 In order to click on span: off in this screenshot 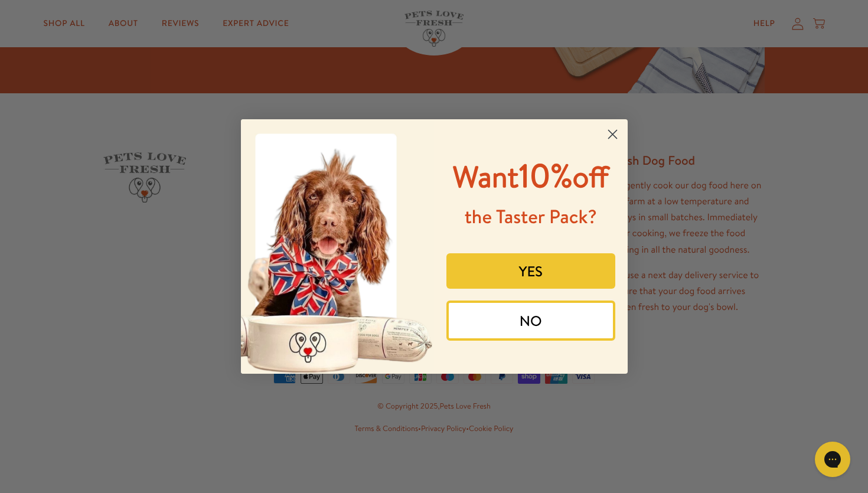, I will do `click(591, 176)`.